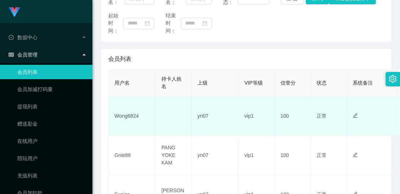 The image size is (400, 194). I want to click on a: 在线用户, so click(52, 141).